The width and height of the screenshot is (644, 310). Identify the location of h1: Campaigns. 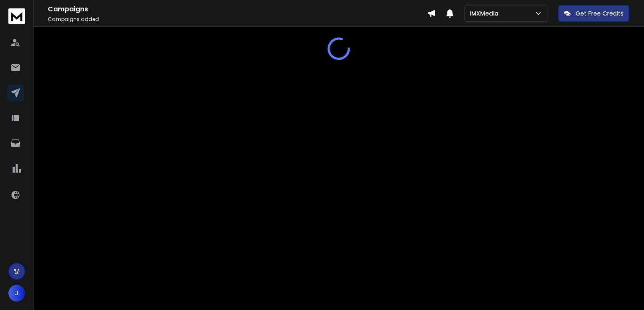
(238, 9).